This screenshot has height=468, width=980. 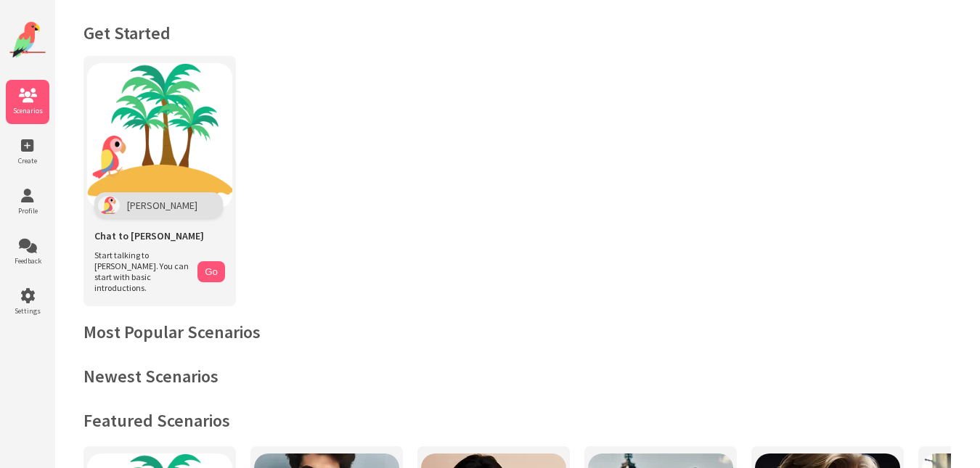 What do you see at coordinates (517, 332) in the screenshot?
I see `h2: Most Popular Scenarios` at bounding box center [517, 332].